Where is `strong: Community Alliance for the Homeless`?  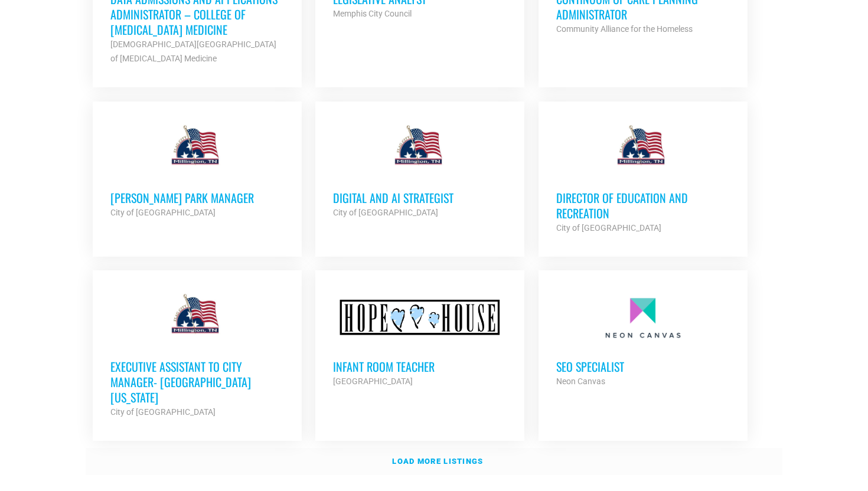 strong: Community Alliance for the Homeless is located at coordinates (624, 29).